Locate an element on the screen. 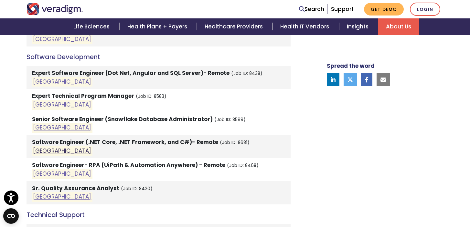 The height and width of the screenshot is (227, 470). a: Health IT Vendors is located at coordinates (305, 27).